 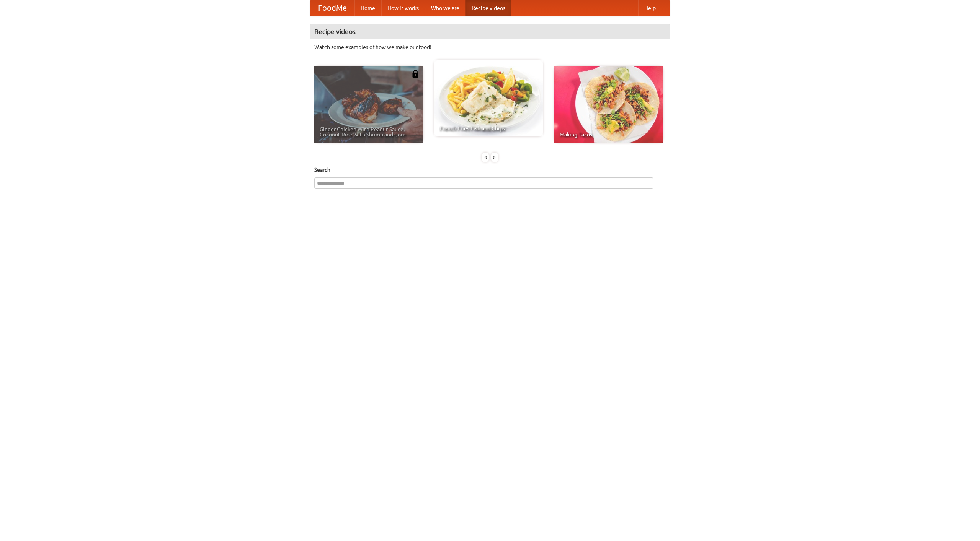 I want to click on a: Making Tacos, so click(x=609, y=105).